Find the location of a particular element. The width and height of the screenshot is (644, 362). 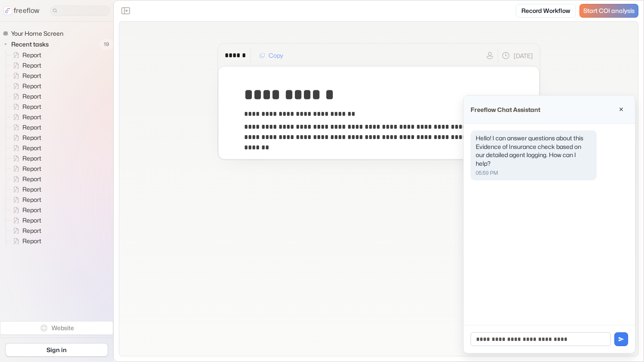

a: Your Home Screen is located at coordinates (34, 34).